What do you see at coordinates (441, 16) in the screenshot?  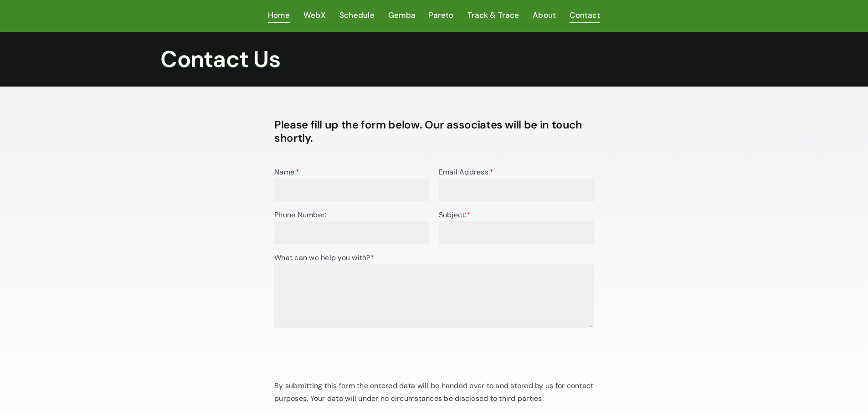 I see `a: Pareto` at bounding box center [441, 16].